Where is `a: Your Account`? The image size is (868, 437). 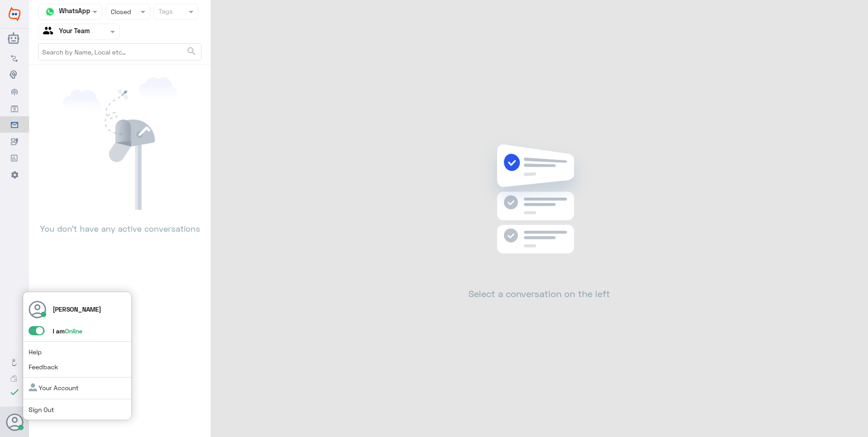
a: Your Account is located at coordinates (54, 388).